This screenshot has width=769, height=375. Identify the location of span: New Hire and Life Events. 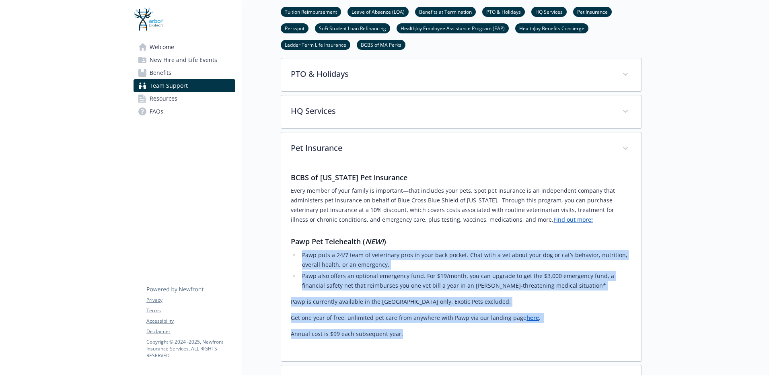
(183, 60).